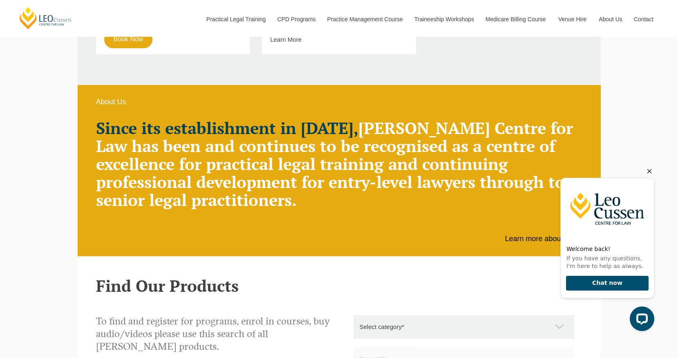  What do you see at coordinates (215, 334) in the screenshot?
I see `p: To find and register for programs, enrol in courses, buy audio/videos please use this search of a...` at bounding box center [215, 334].